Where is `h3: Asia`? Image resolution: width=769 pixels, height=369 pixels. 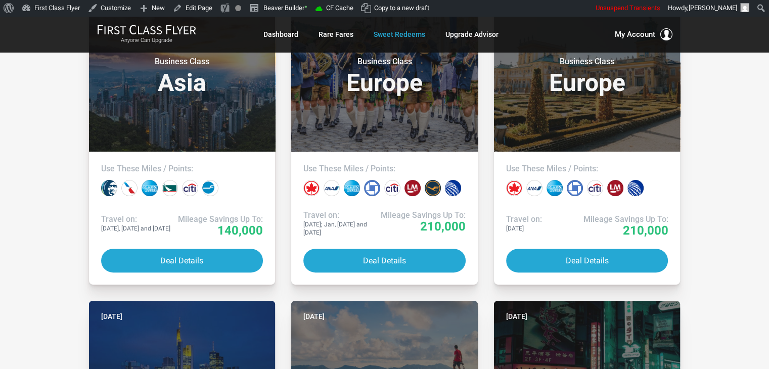
h3: Asia is located at coordinates (182, 76).